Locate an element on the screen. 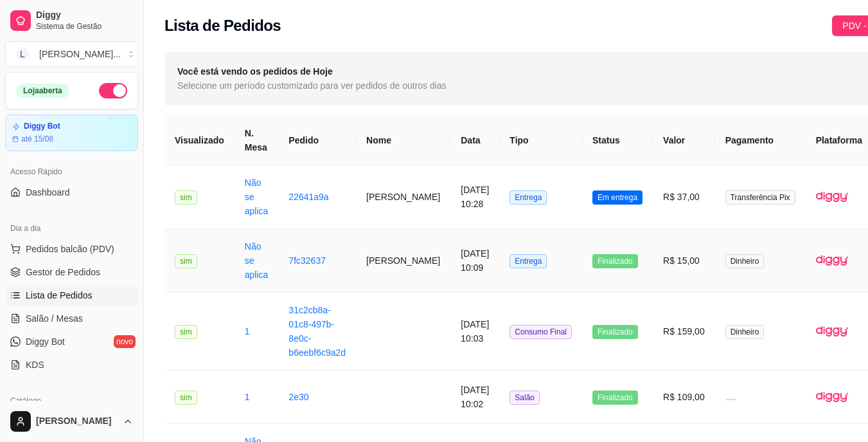  a: KDS is located at coordinates (71, 364).